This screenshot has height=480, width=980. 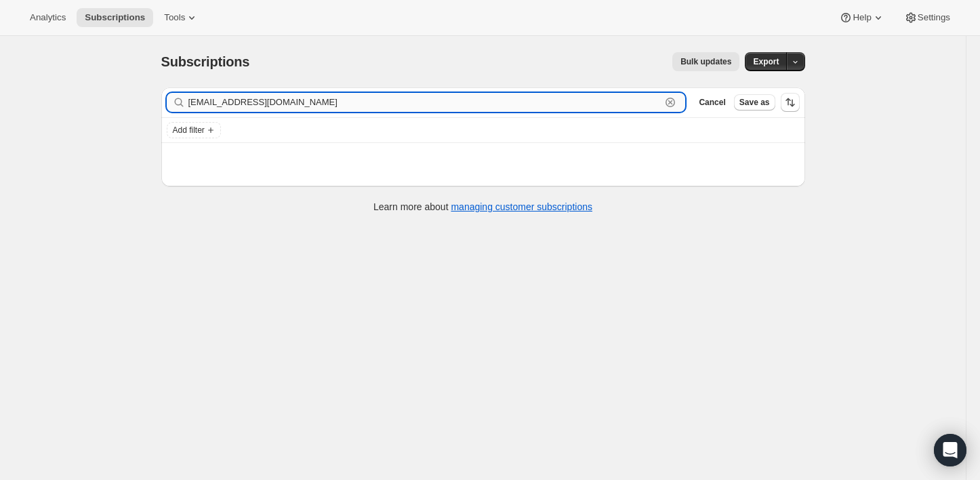 What do you see at coordinates (48, 17) in the screenshot?
I see `button: Analytics` at bounding box center [48, 17].